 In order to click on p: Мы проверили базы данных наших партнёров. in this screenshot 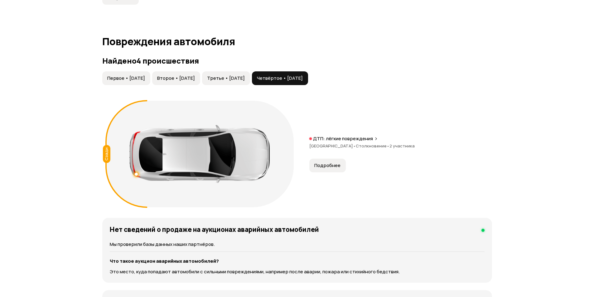, I will do `click(297, 244)`.